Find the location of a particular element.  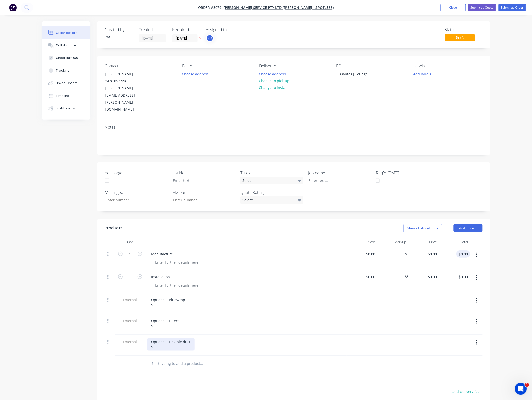

button: Submit as Order is located at coordinates (512, 8).